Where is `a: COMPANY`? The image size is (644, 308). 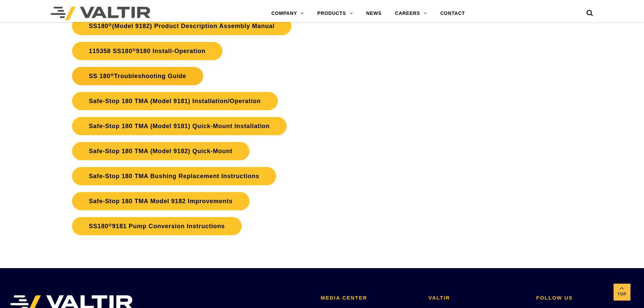 a: COMPANY is located at coordinates (288, 13).